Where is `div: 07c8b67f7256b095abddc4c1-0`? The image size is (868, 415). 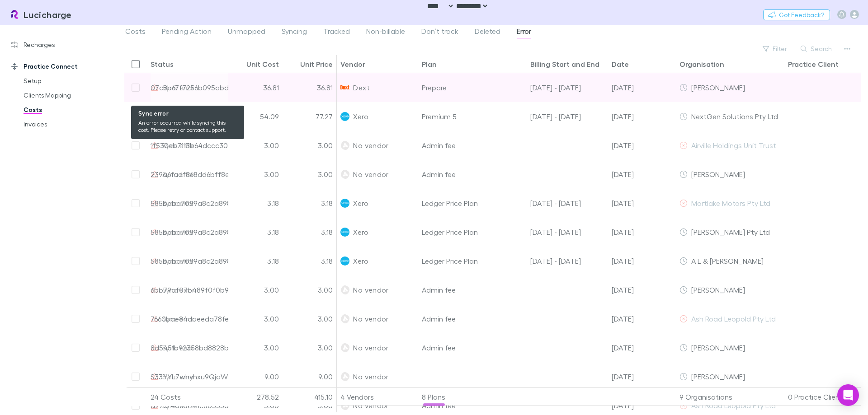 div: 07c8b67f7256b095abddc4c1-0 is located at coordinates (203, 87).